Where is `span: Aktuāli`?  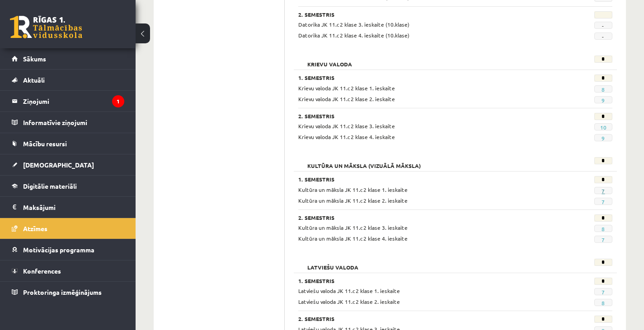 span: Aktuāli is located at coordinates (34, 80).